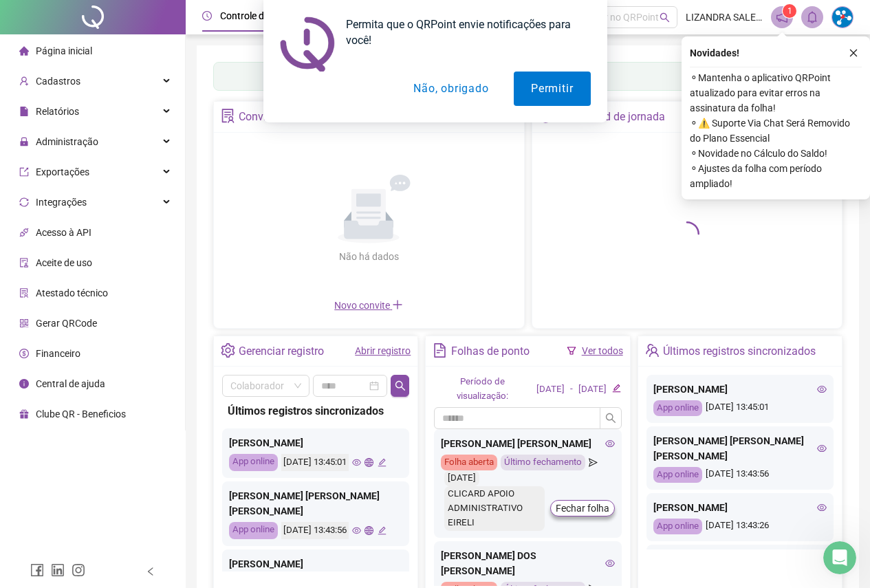  What do you see at coordinates (482, 389) in the screenshot?
I see `div: Período de visualização:` at bounding box center [482, 389].